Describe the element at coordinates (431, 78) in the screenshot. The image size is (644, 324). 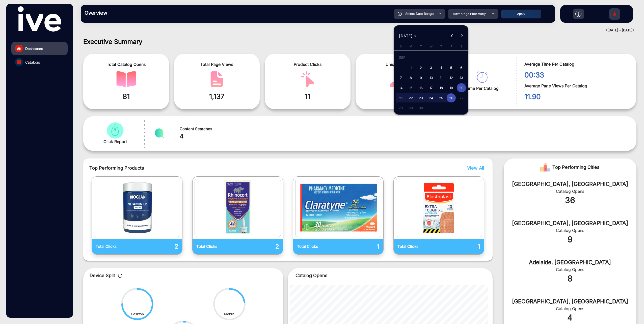
I see `span: 10` at that location.